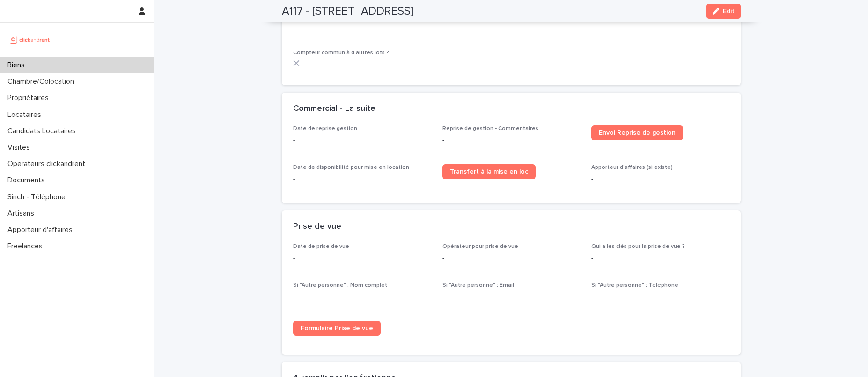  Describe the element at coordinates (729, 11) in the screenshot. I see `span: Edit` at that location.